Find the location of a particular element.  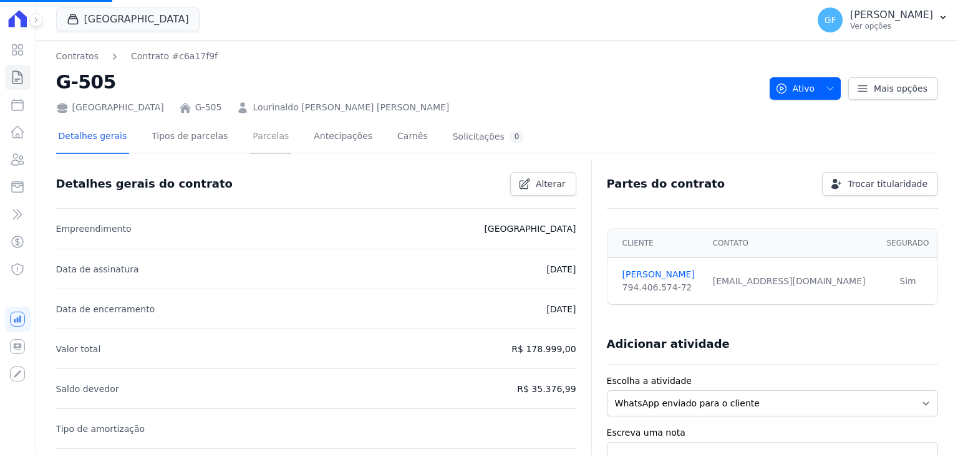

th: Cliente is located at coordinates (656, 243).